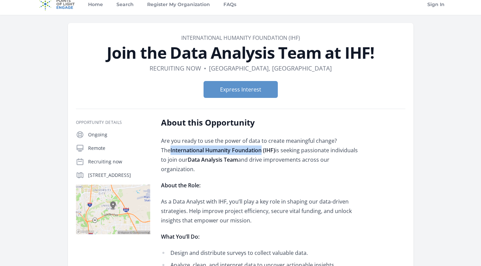 This screenshot has height=266, width=481. What do you see at coordinates (119, 135) in the screenshot?
I see `p: Ongoing` at bounding box center [119, 135].